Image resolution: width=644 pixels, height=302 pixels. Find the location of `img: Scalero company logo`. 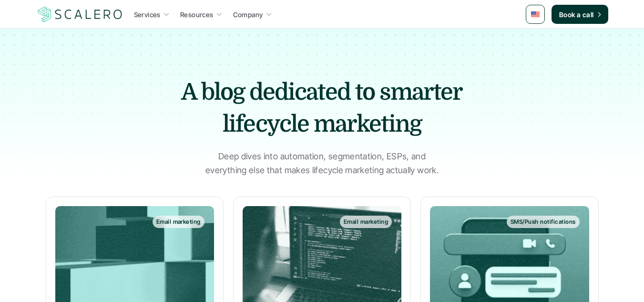

img: Scalero company logo is located at coordinates (80, 14).